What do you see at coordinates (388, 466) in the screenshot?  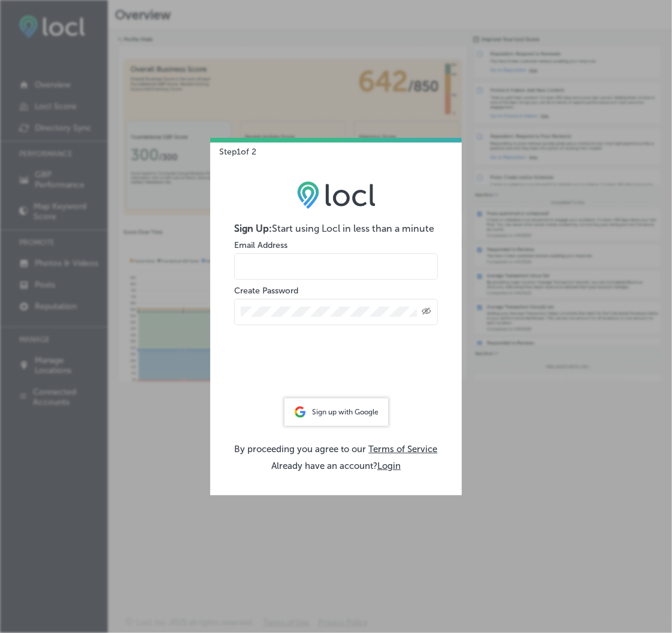 I see `button: Login` at bounding box center [388, 466].